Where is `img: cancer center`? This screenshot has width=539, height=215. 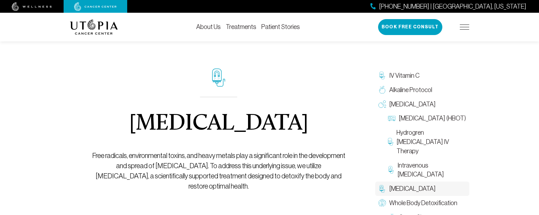
img: cancer center is located at coordinates (95, 7).